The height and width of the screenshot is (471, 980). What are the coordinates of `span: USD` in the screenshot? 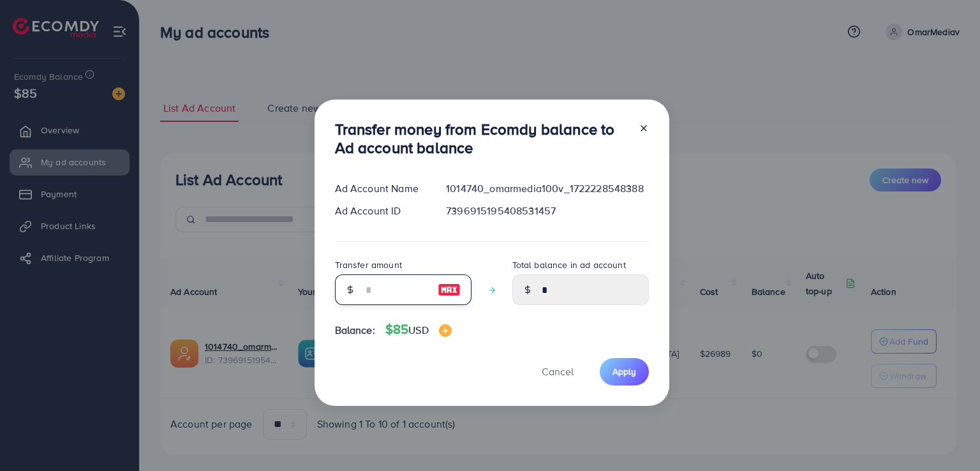 It's located at (418, 330).